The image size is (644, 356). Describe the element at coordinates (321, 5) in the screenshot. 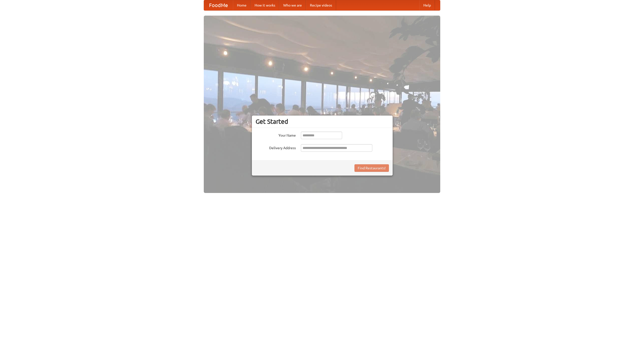

I see `a: Recipe videos` at that location.